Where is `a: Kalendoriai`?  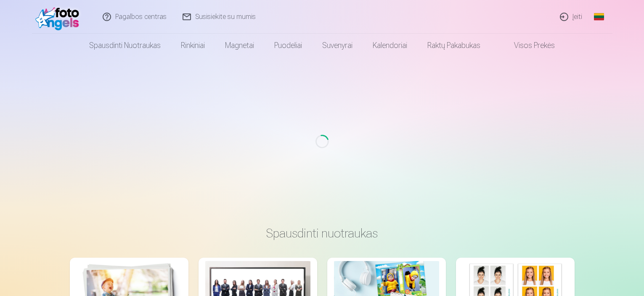 a: Kalendoriai is located at coordinates (390, 46).